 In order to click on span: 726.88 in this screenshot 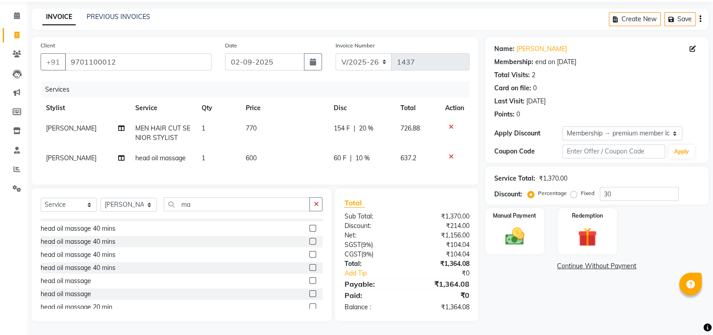, I will do `click(410, 128)`.